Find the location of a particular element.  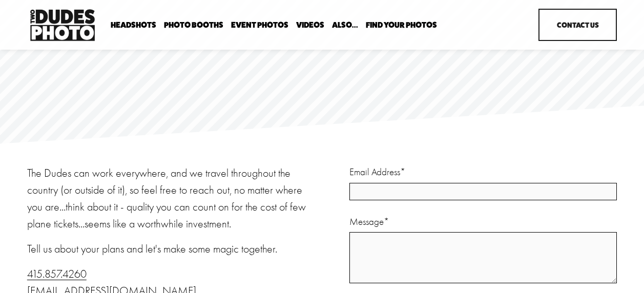

span: Also... is located at coordinates (345, 25).